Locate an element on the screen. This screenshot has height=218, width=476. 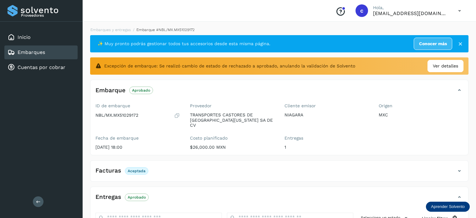
label: Fecha de embarque is located at coordinates (138, 138).